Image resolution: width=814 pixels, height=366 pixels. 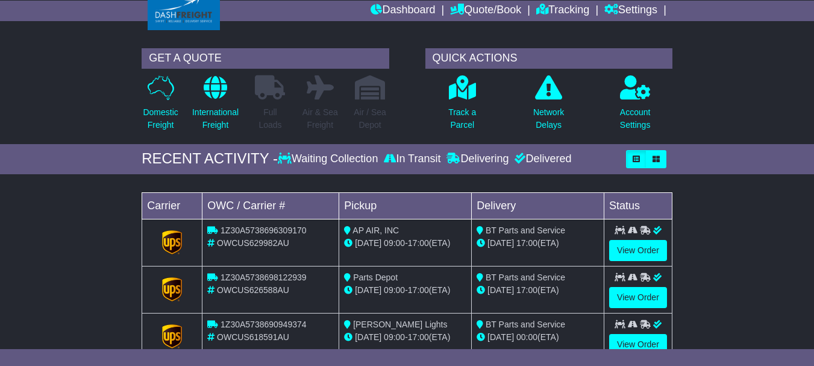 I want to click on span: OWCUS626588AU, so click(x=253, y=290).